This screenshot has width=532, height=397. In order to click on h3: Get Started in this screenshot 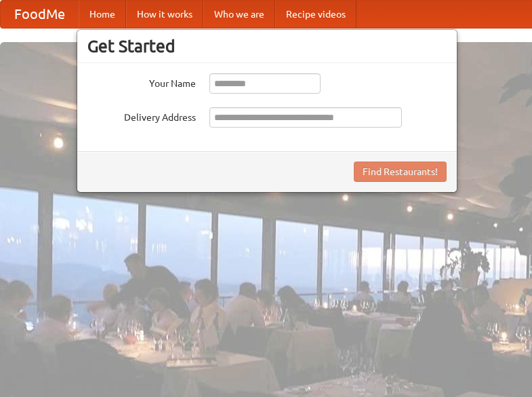, I will do `click(267, 46)`.